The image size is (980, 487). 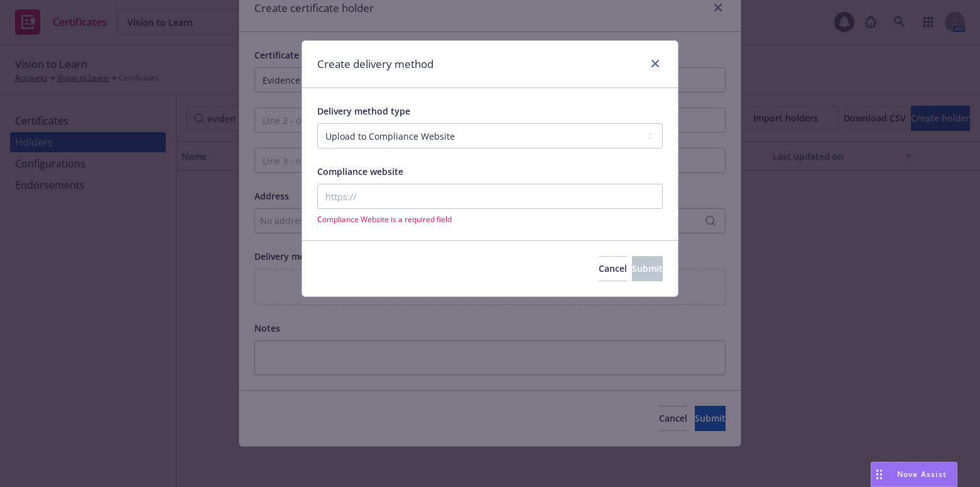 I want to click on span: Cancel, so click(x=613, y=268).